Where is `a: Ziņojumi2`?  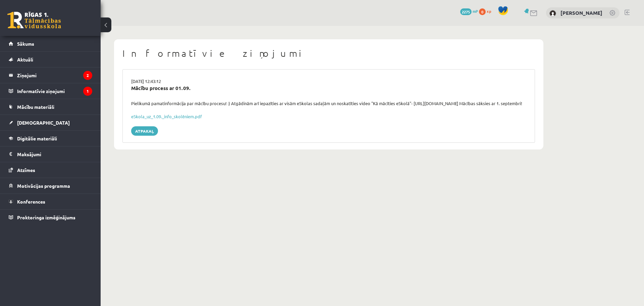 a: Ziņojumi2 is located at coordinates (50, 75).